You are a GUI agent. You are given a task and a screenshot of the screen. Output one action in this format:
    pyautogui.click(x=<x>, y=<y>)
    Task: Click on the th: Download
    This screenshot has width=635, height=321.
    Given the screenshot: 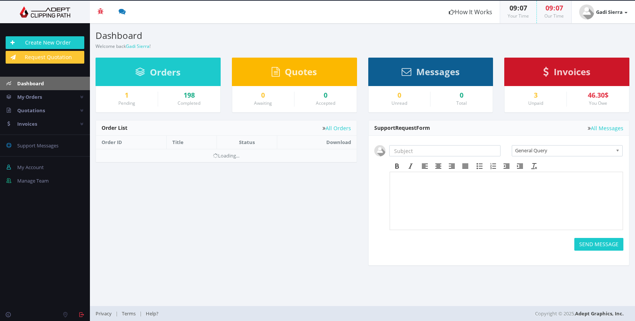 What is the action you would take?
    pyautogui.click(x=317, y=142)
    